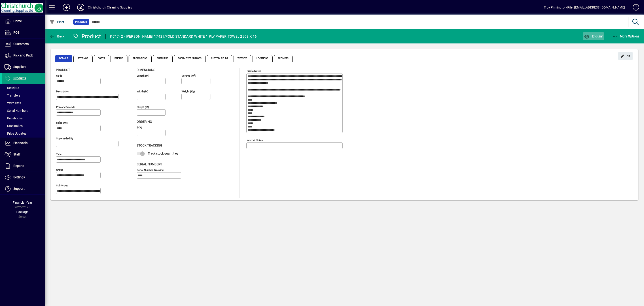 The image size is (644, 306). I want to click on a: Customers, so click(23, 44).